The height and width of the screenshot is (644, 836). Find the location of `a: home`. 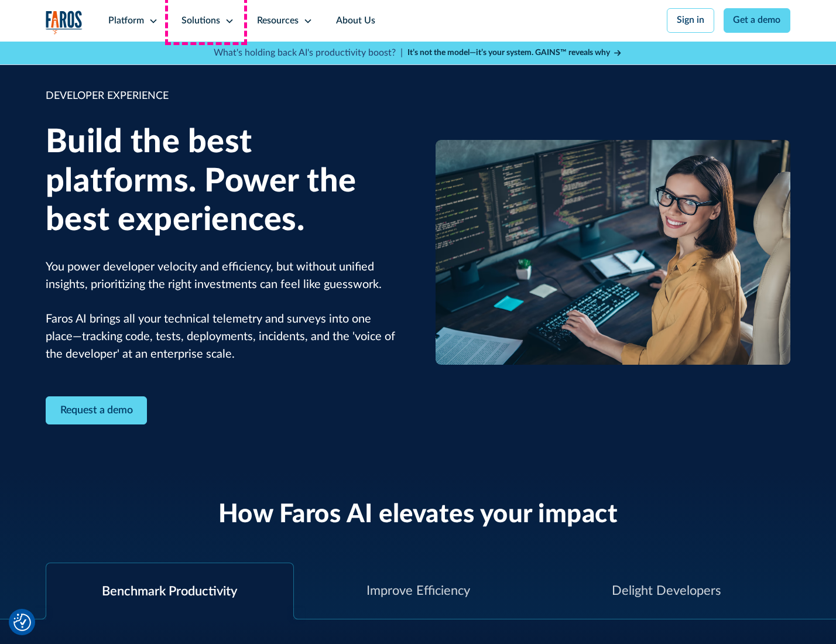

a: home is located at coordinates (64, 22).